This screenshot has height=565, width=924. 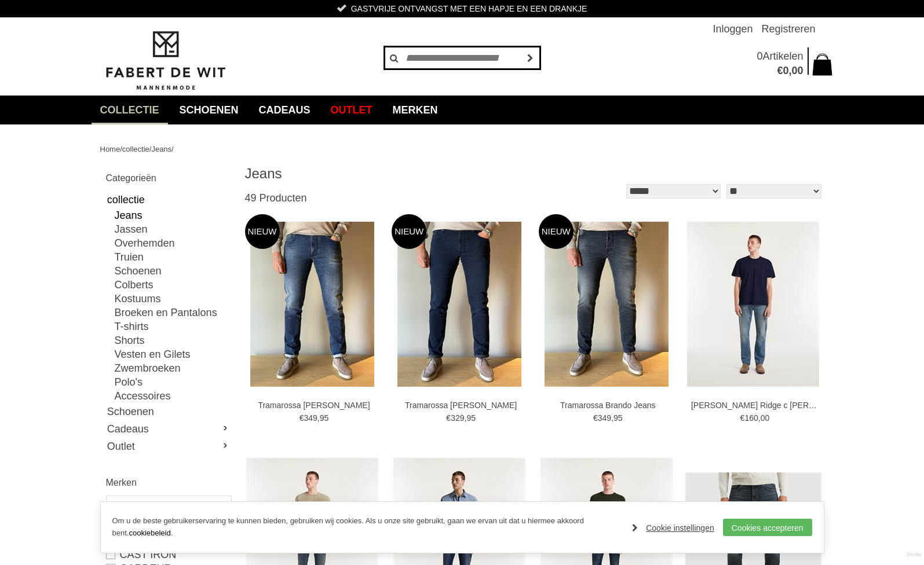 I want to click on img: Fabert de Wit, so click(x=165, y=61).